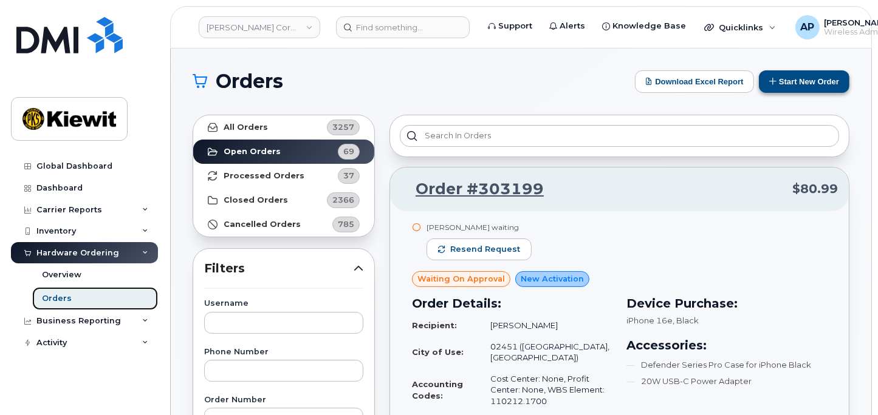 Image resolution: width=878 pixels, height=415 pixels. What do you see at coordinates (815, 189) in the screenshot?
I see `span: $80.99` at bounding box center [815, 189].